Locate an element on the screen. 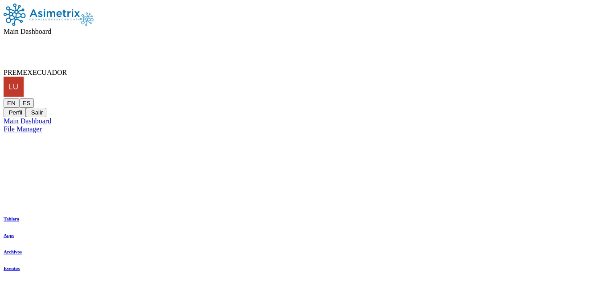 The image size is (602, 282). button: EN is located at coordinates (11, 103).